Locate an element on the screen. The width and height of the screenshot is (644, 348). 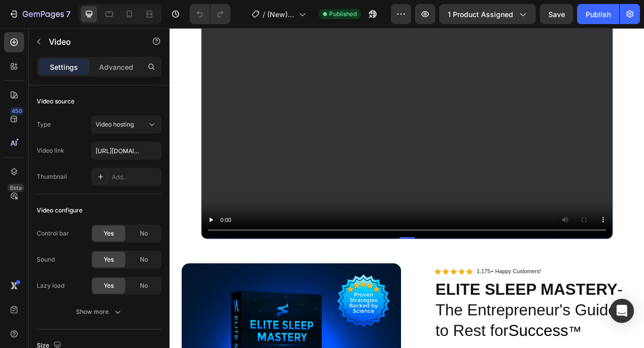
div: Beta is located at coordinates (16, 188).